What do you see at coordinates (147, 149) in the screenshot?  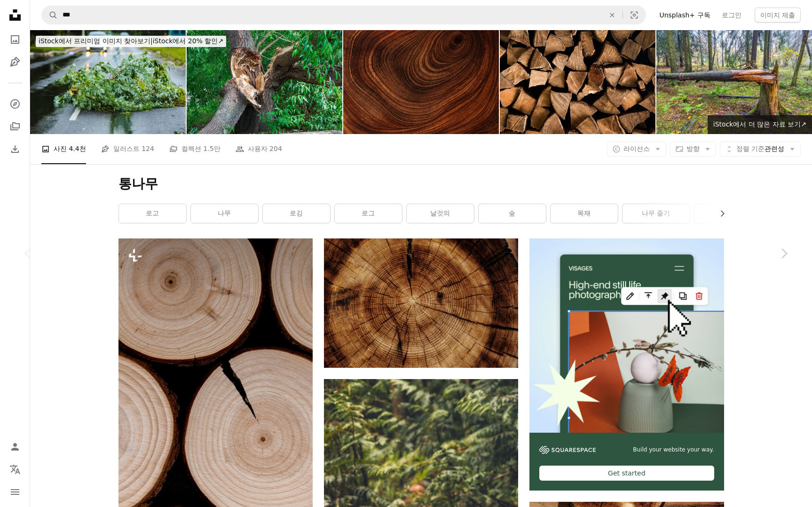 I see `span: 124` at bounding box center [147, 149].